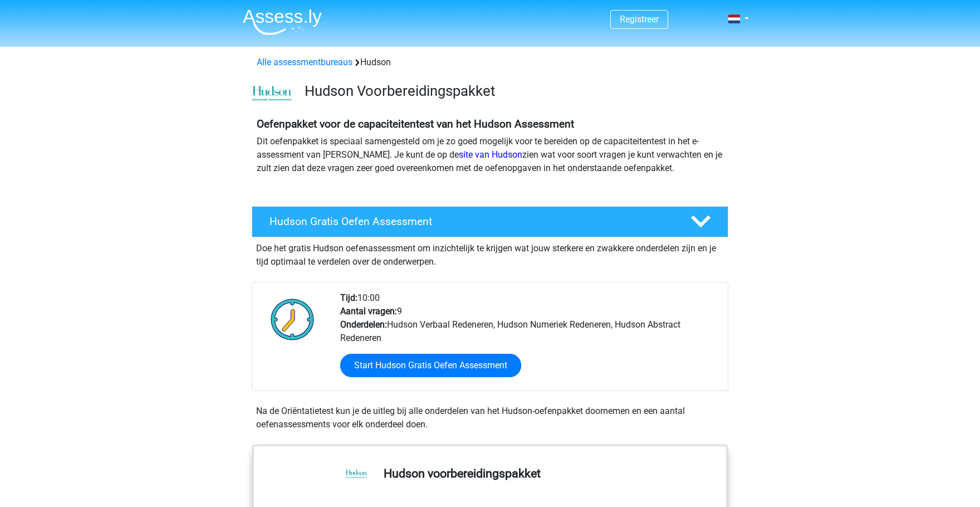  Describe the element at coordinates (272, 94) in the screenshot. I see `img: cefd0e47479f4eb8e8c001c0d358d5812e054fa8.png` at that location.